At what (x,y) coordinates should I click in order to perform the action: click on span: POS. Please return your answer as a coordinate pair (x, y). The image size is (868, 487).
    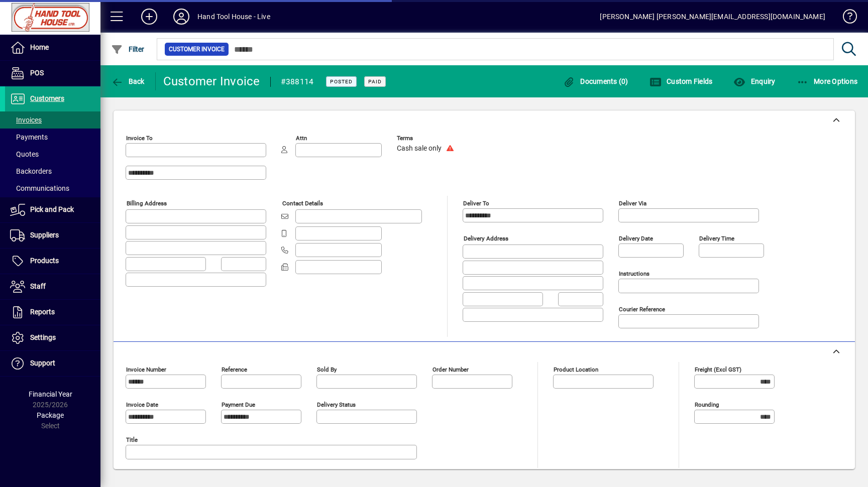
    Looking at the image, I should click on (37, 73).